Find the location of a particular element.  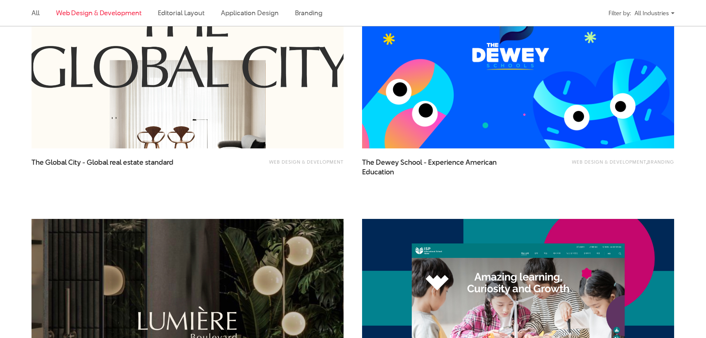

span: estate is located at coordinates (133, 162).